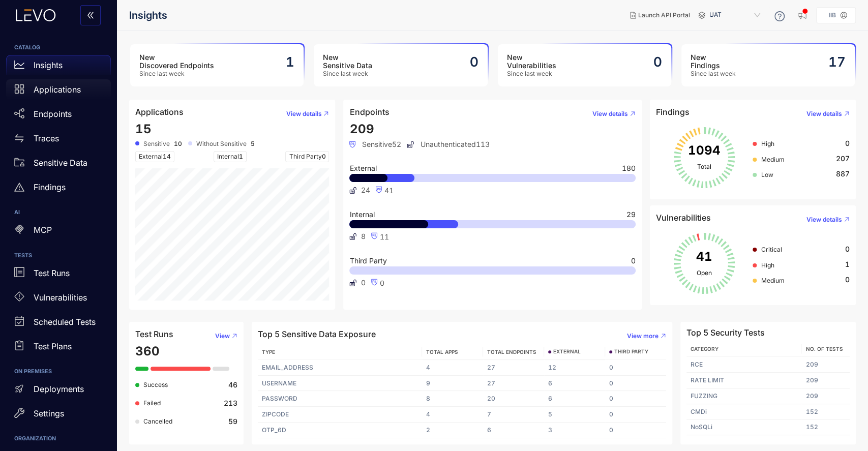 Image resolution: width=868 pixels, height=451 pixels. Describe the element at coordinates (375, 145) in the screenshot. I see `span: Sensitive 52` at that location.